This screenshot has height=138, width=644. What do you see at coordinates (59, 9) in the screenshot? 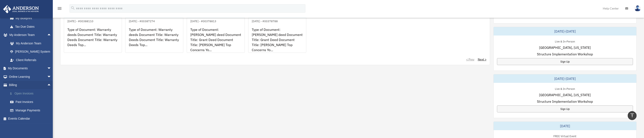
I see `a: menu` at bounding box center [59, 9].